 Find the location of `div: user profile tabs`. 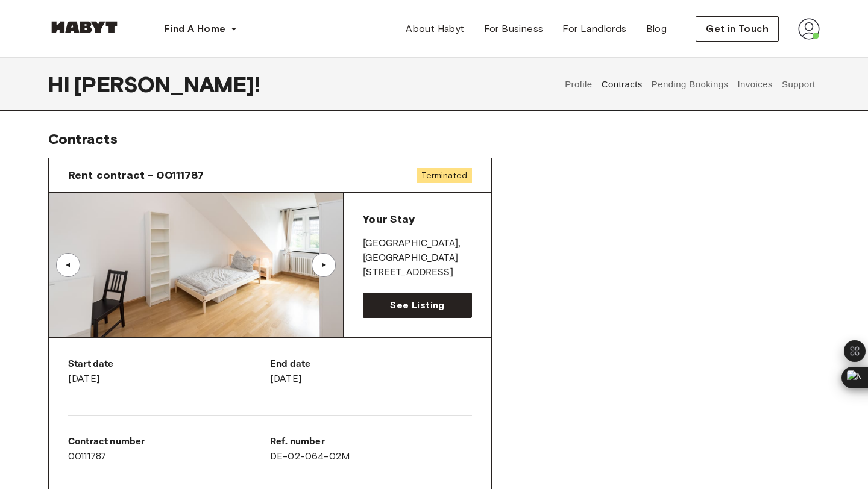

div: user profile tabs is located at coordinates (690, 84).